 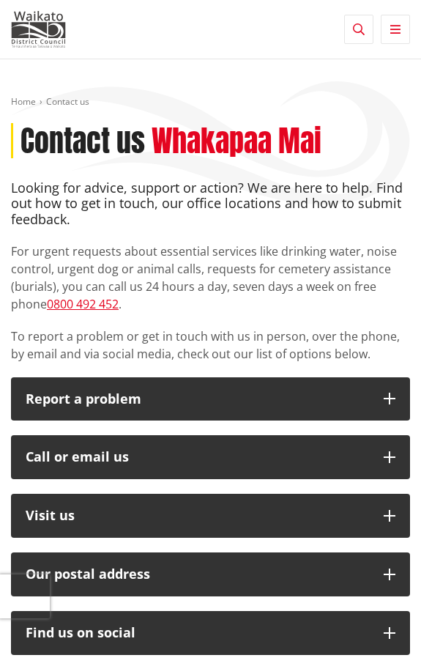 I want to click on p: Report a problem, so click(x=197, y=399).